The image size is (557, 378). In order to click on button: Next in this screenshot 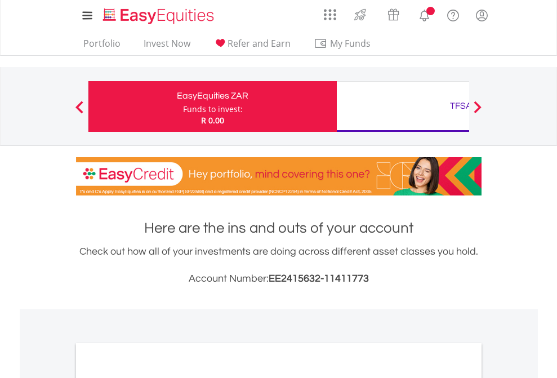, I will do `click(478, 112)`.